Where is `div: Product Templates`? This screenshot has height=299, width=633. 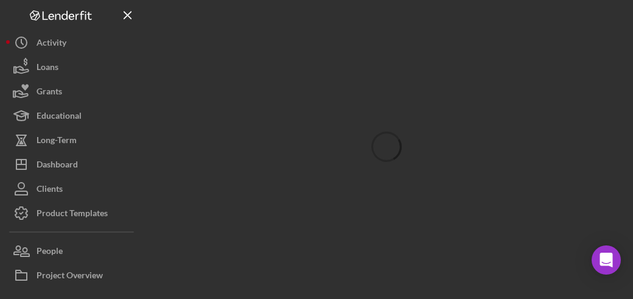 div: Product Templates is located at coordinates (72, 214).